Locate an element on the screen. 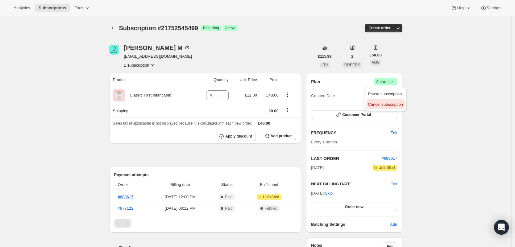 The width and height of the screenshot is (515, 247). th: Unit Price is located at coordinates (245, 80).